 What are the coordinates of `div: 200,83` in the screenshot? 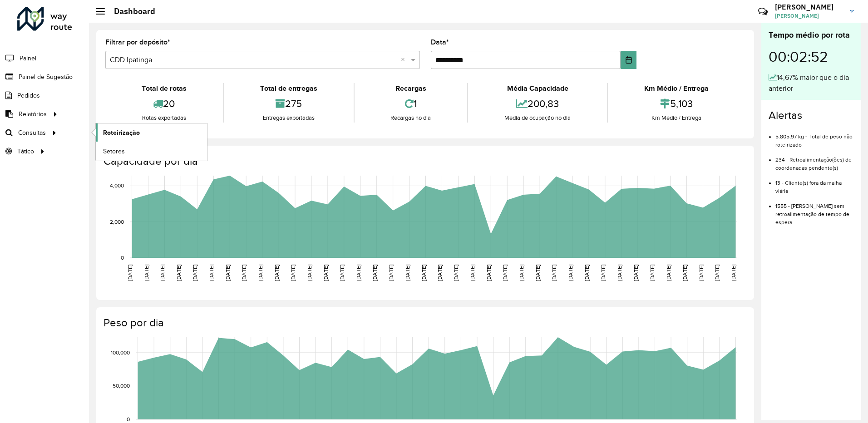 It's located at (537, 103).